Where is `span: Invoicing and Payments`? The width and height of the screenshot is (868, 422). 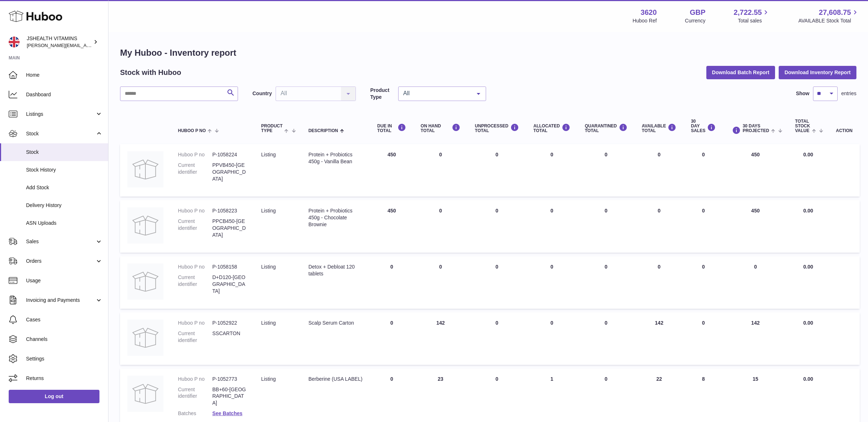
span: Invoicing and Payments is located at coordinates (60, 300).